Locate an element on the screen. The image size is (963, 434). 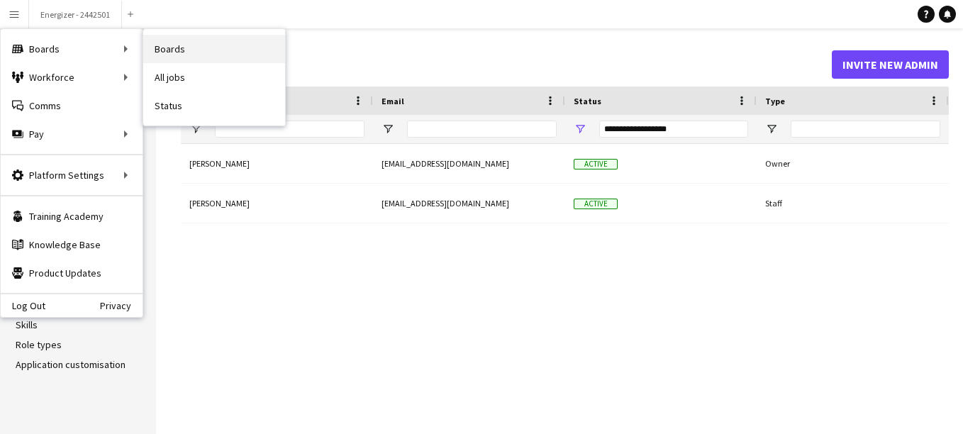
div: Staff is located at coordinates (852, 203).